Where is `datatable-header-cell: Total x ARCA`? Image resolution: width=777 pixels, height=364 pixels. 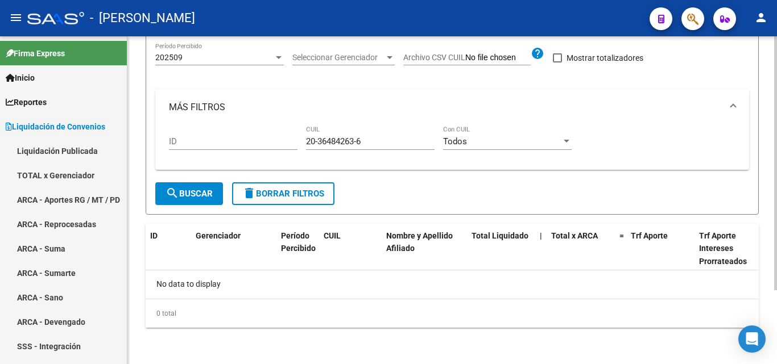
datatable-header-cell: Total x ARCA is located at coordinates (581, 249).